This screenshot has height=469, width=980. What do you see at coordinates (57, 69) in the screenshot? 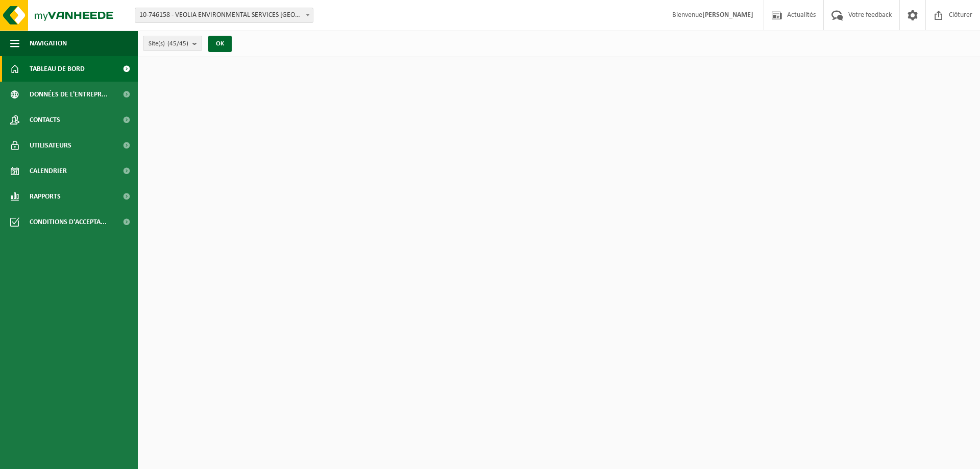
I see `span: Tableau de bord` at bounding box center [57, 69].